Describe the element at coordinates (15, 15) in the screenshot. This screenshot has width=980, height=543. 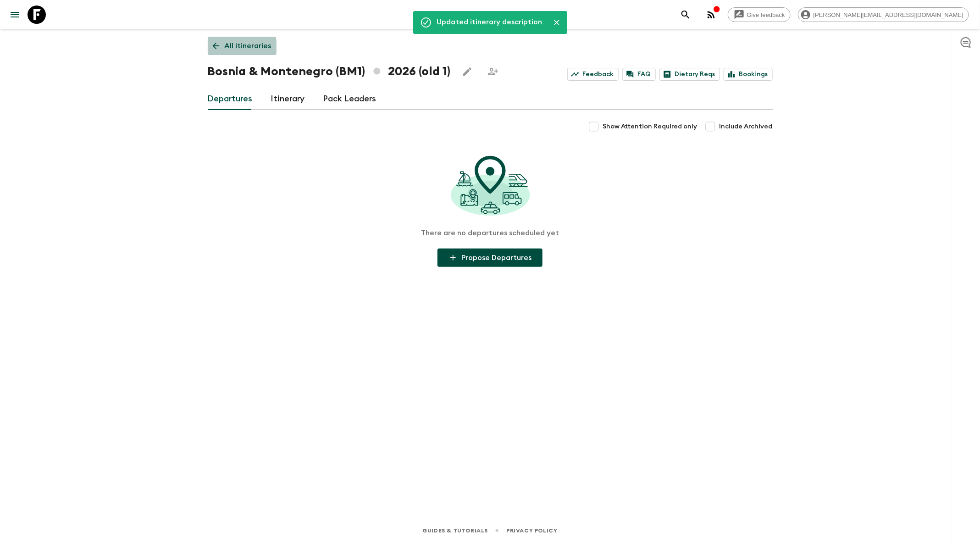
I see `button: menu` at that location.